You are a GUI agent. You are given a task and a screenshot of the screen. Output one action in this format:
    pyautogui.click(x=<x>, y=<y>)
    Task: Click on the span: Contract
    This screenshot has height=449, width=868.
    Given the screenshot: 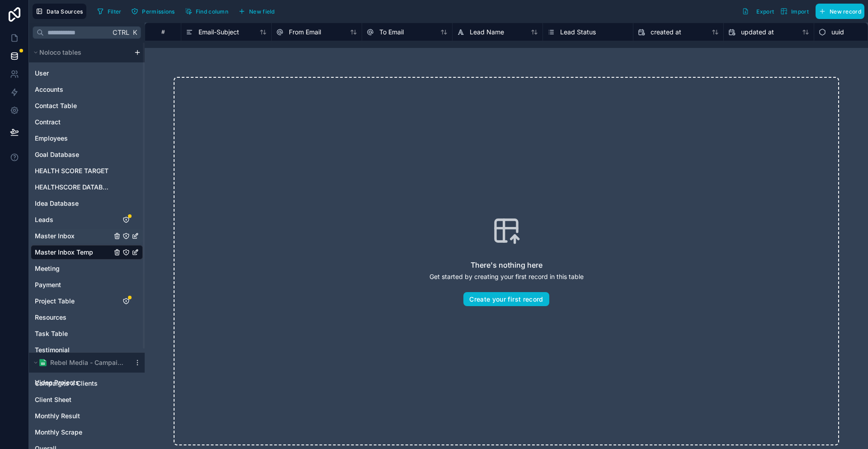 What is the action you would take?
    pyautogui.click(x=48, y=122)
    